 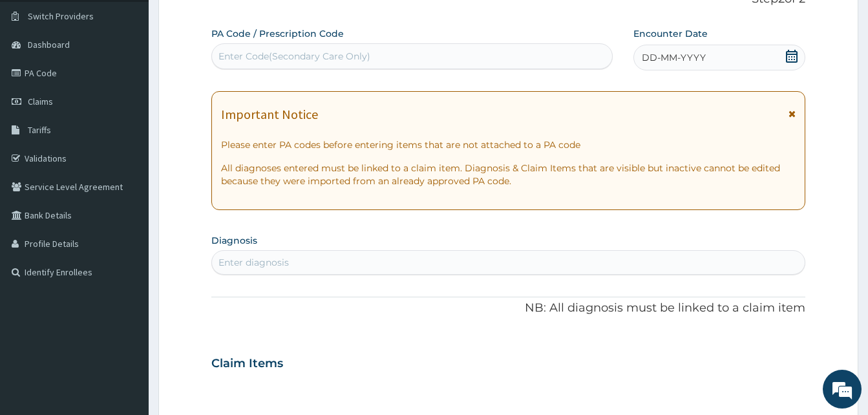 I want to click on label: Diagnosis, so click(x=234, y=241).